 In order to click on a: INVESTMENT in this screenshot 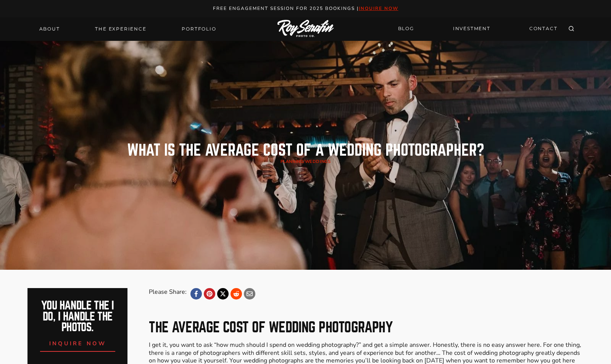, I will do `click(472, 29)`.